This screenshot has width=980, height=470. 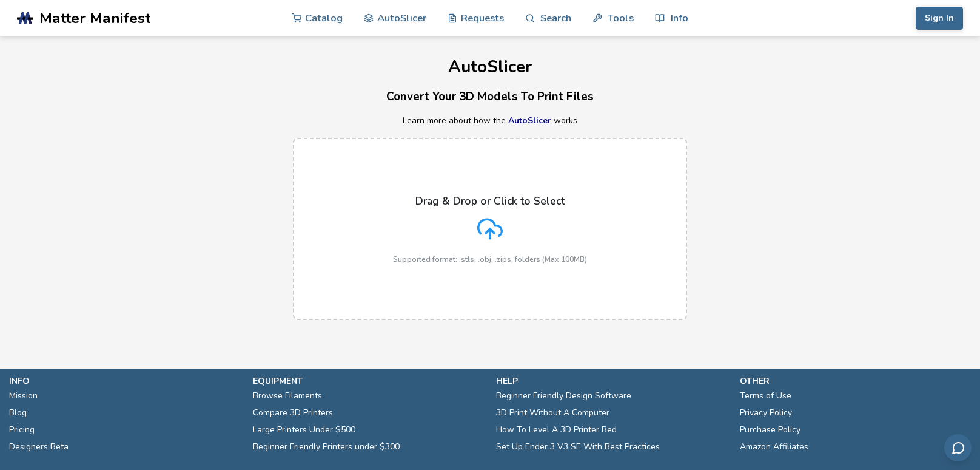 What do you see at coordinates (288, 395) in the screenshot?
I see `a: Browse Filaments` at bounding box center [288, 395].